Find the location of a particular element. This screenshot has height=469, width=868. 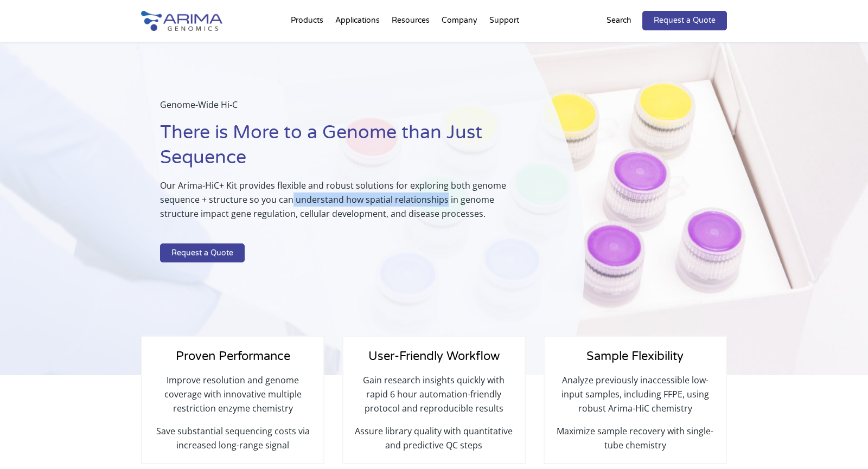

span: Structural Variant Discovery is located at coordinates (295, 212).